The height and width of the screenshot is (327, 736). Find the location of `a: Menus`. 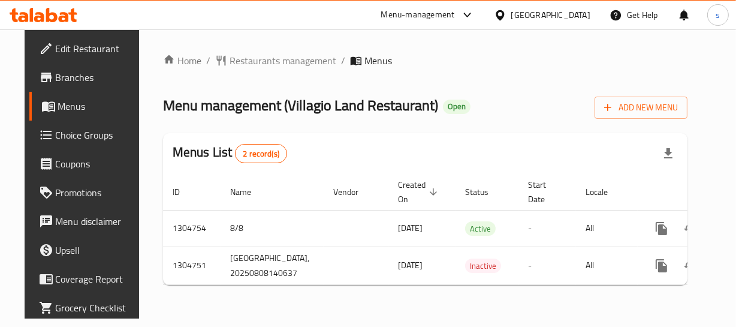

a: Menus is located at coordinates (88, 106).